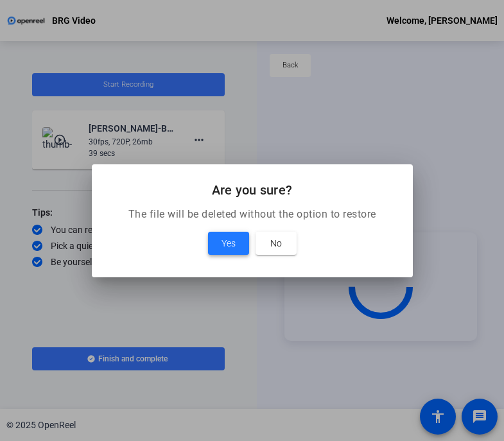  I want to click on button: Yes, so click(229, 243).